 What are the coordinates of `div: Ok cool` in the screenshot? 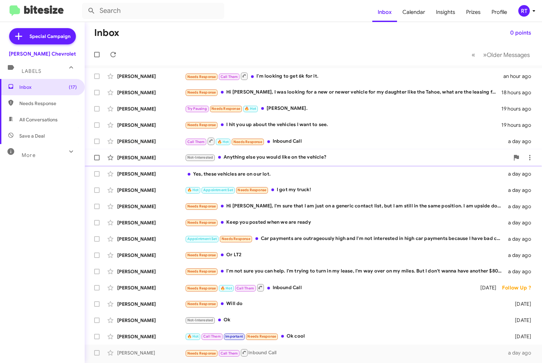 It's located at (345, 336).